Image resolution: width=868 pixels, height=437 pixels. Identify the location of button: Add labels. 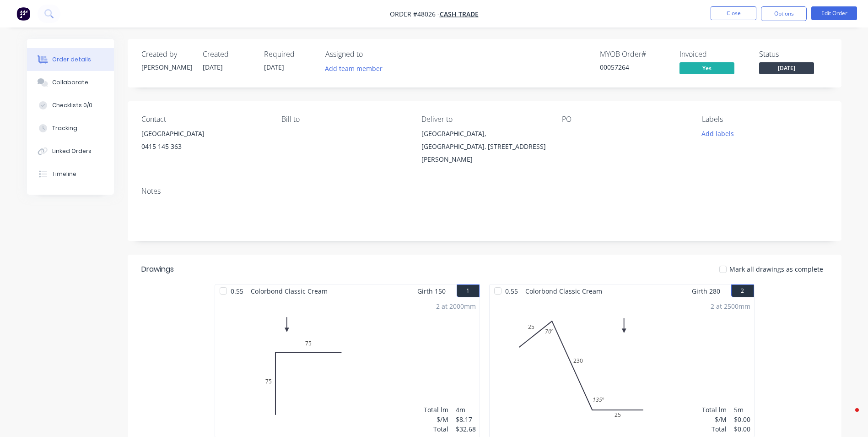
(718, 133).